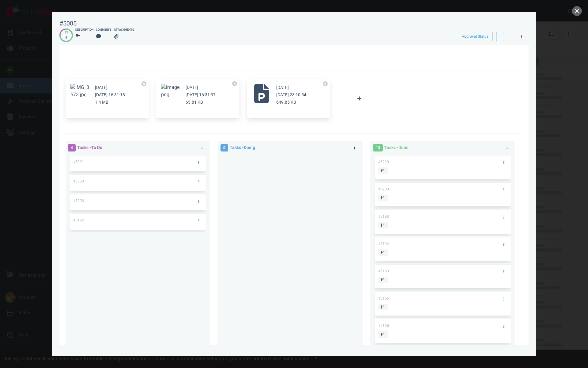 The width and height of the screenshot is (588, 368). What do you see at coordinates (383, 189) in the screenshot?
I see `span: #5200` at bounding box center [383, 189].